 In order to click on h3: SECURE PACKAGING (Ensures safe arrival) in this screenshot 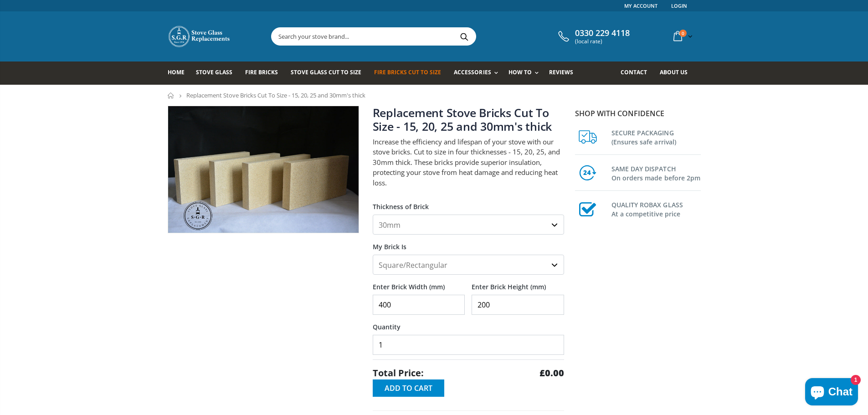, I will do `click(656, 136)`.